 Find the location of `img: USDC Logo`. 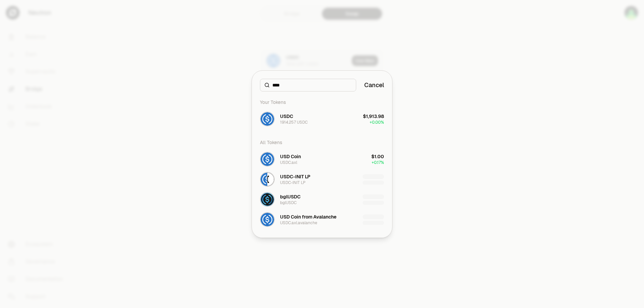

img: USDC Logo is located at coordinates (267, 119).